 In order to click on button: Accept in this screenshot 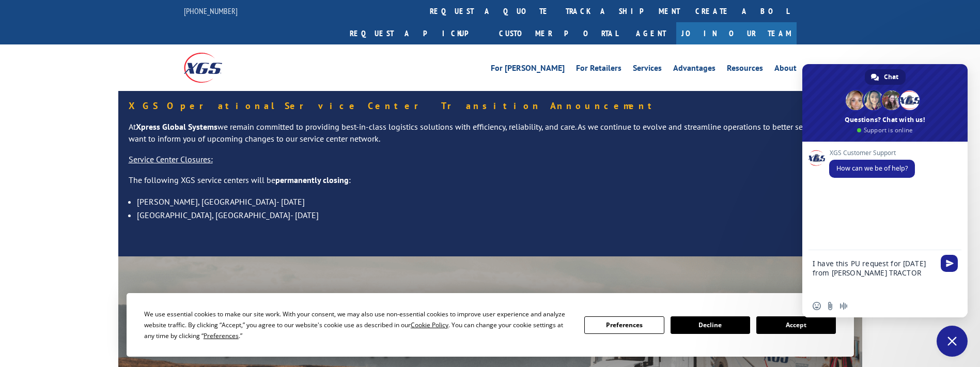, I will do `click(796, 325)`.